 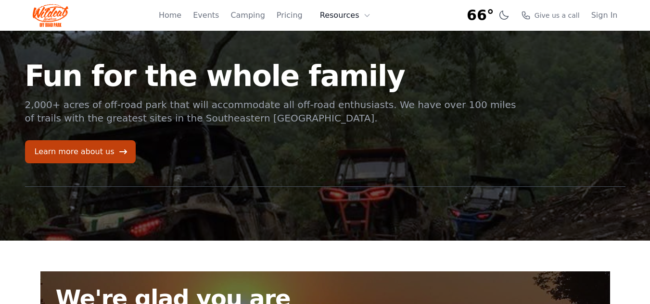 What do you see at coordinates (345, 15) in the screenshot?
I see `button: Resources` at bounding box center [345, 15].